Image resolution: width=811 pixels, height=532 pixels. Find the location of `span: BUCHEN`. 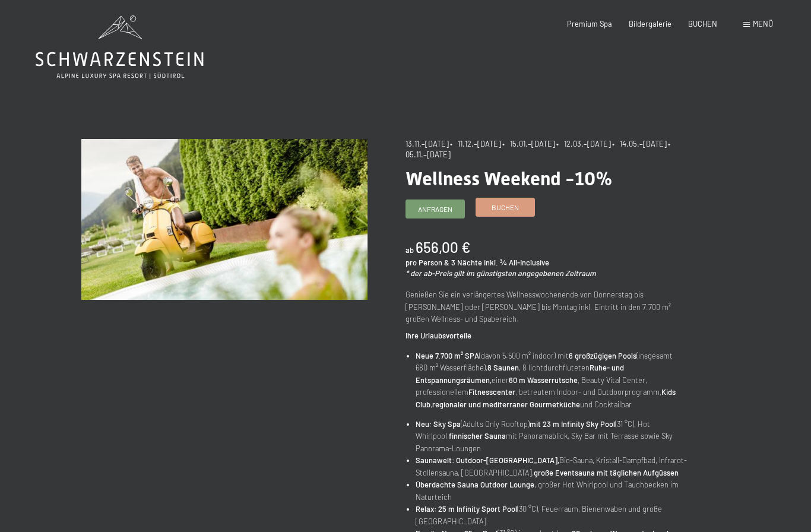

span: BUCHEN is located at coordinates (702, 24).